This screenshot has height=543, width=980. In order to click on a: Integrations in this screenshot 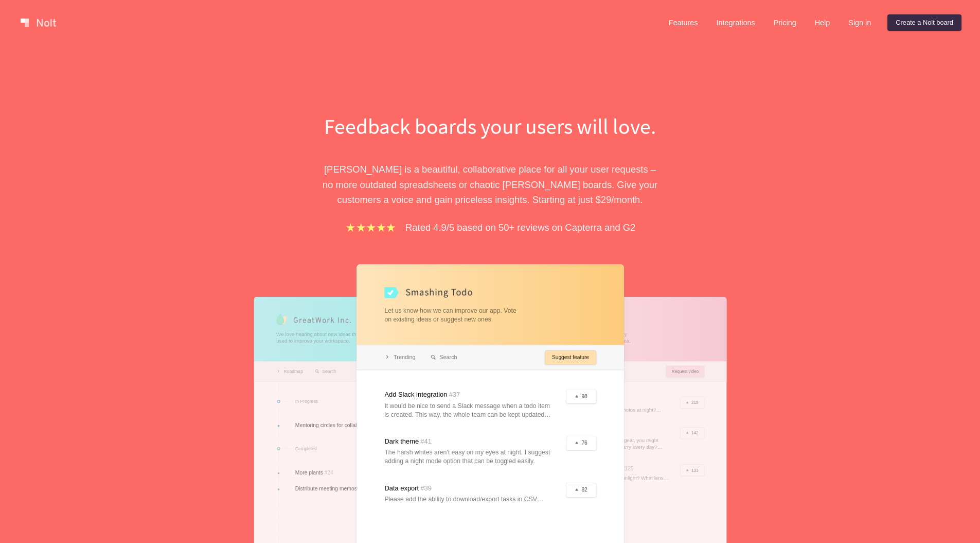, I will do `click(736, 23)`.